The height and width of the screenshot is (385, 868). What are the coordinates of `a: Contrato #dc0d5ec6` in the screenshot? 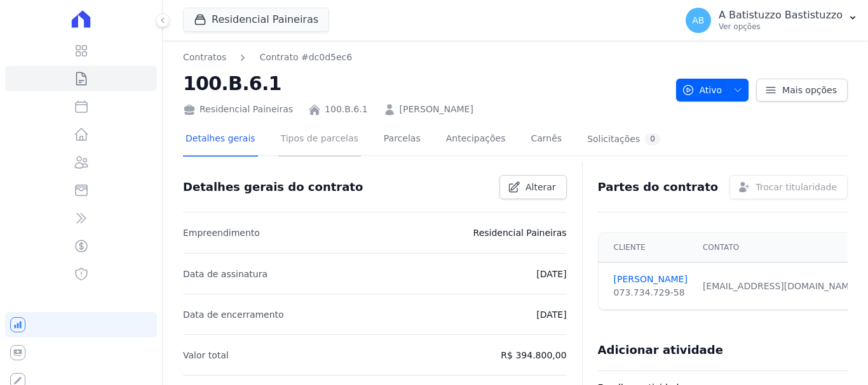 It's located at (306, 57).